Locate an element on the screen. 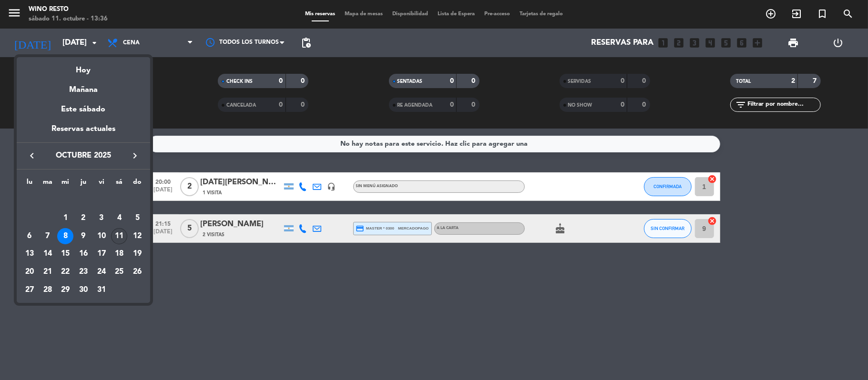  div: 15 is located at coordinates (65, 254).